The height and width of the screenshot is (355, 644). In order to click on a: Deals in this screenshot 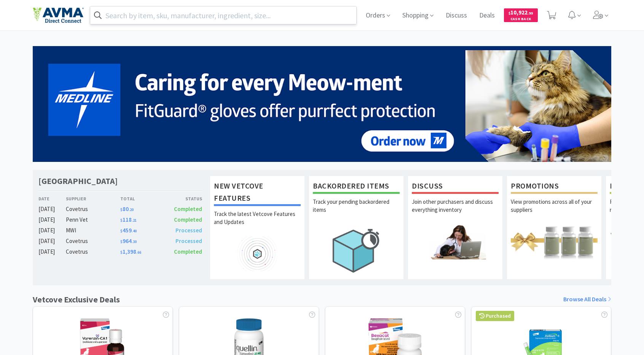, I will do `click(487, 15)`.